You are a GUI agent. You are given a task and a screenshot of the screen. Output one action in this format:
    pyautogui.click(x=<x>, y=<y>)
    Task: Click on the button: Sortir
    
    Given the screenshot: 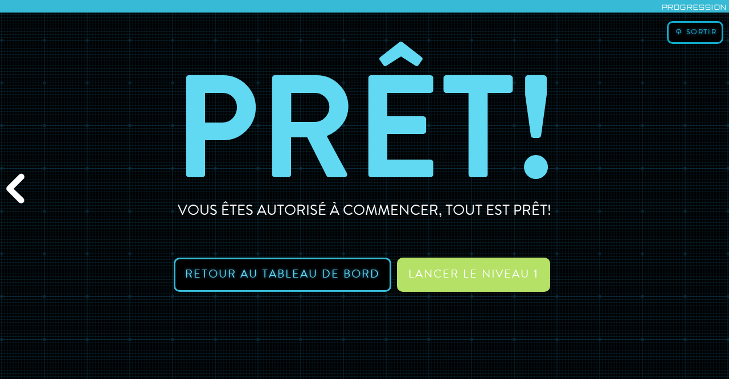 What is the action you would take?
    pyautogui.click(x=695, y=32)
    